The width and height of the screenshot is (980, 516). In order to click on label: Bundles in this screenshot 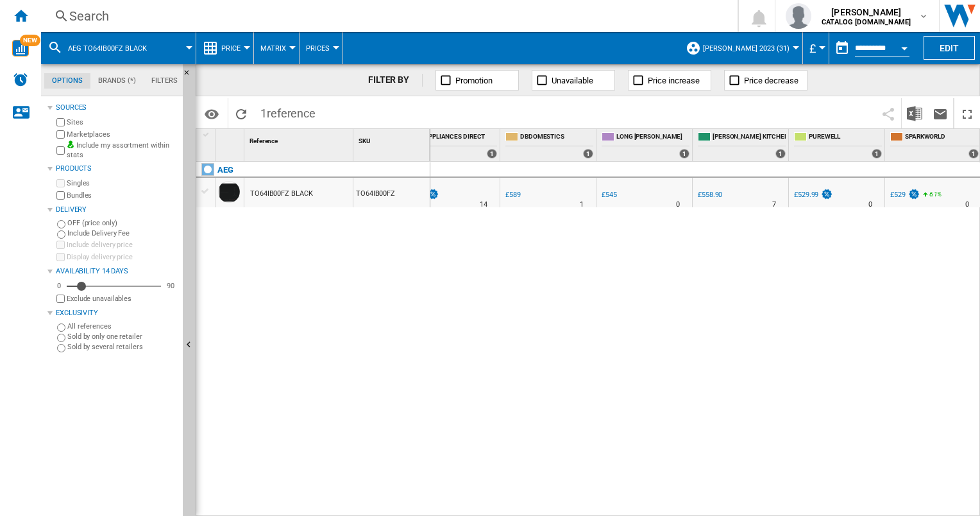, I will do `click(122, 195)`.